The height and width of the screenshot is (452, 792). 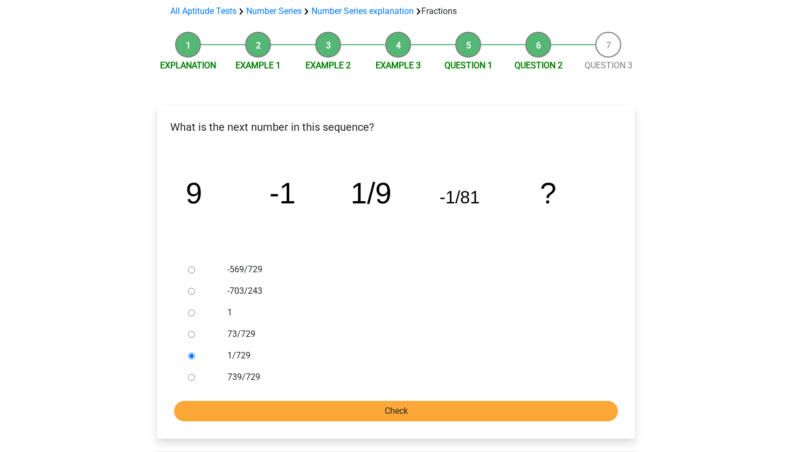 I want to click on a: Explanation, so click(x=188, y=65).